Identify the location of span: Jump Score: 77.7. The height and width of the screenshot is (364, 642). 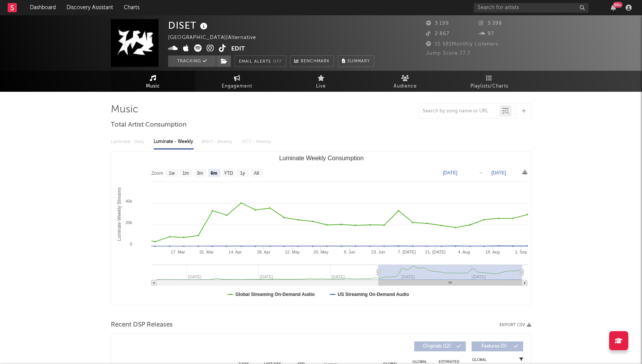
(448, 53).